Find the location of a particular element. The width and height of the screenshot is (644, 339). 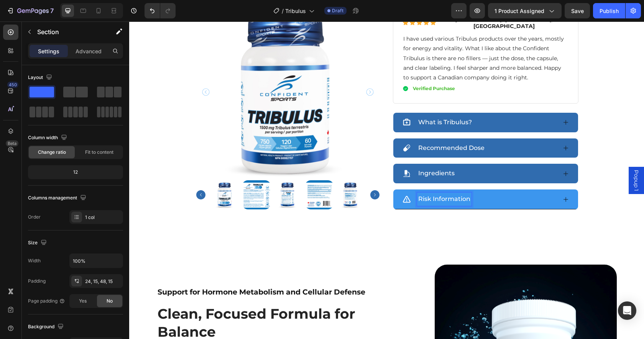

button: 7 is located at coordinates (30, 11).